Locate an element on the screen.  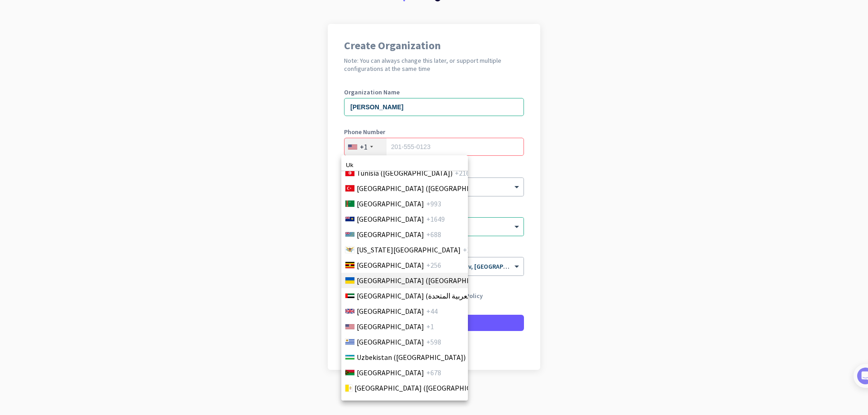
span: +44 is located at coordinates (432, 311).